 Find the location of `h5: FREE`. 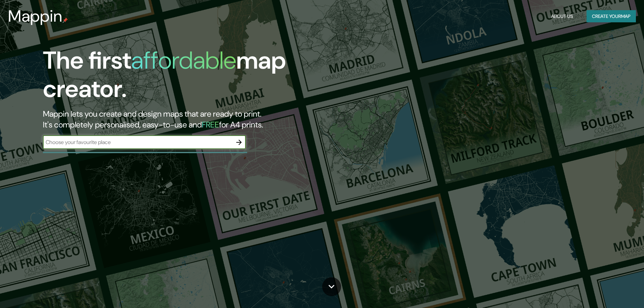

h5: FREE is located at coordinates (211, 124).